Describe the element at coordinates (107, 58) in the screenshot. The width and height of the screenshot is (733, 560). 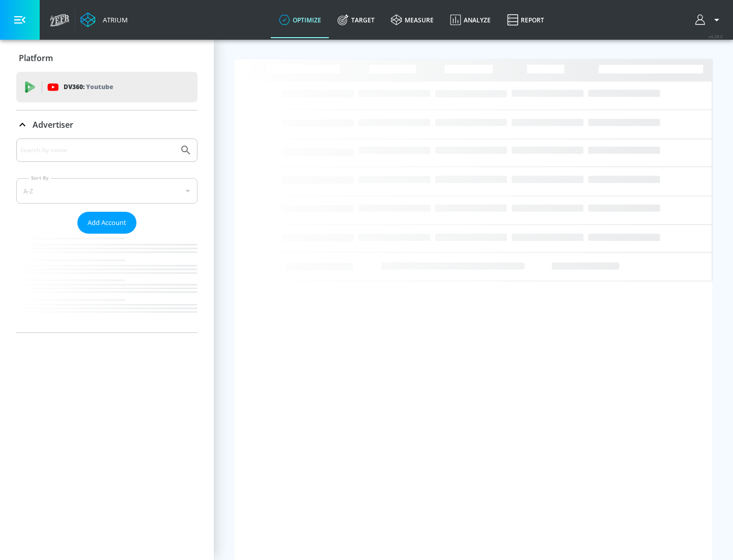
I see `div: Platform` at that location.